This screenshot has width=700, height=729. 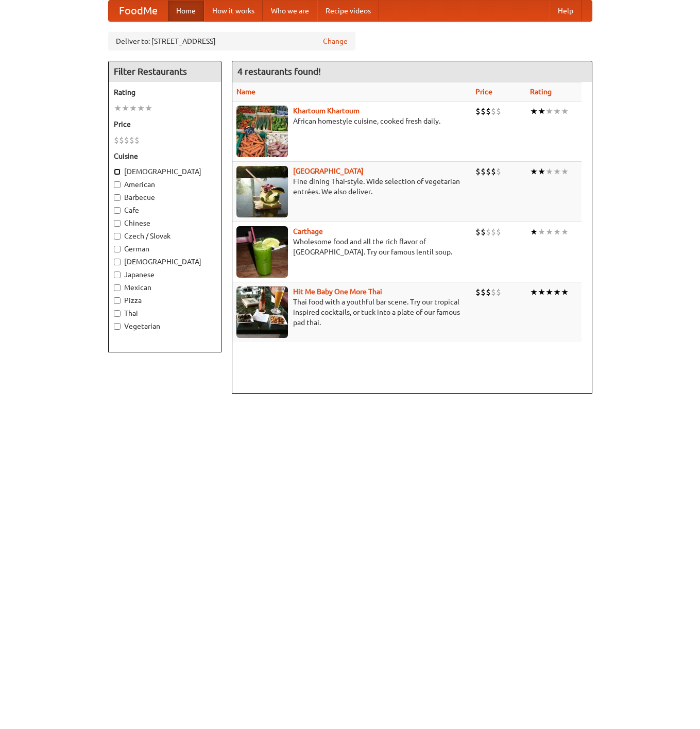 What do you see at coordinates (348, 11) in the screenshot?
I see `a: Recipe videos` at bounding box center [348, 11].